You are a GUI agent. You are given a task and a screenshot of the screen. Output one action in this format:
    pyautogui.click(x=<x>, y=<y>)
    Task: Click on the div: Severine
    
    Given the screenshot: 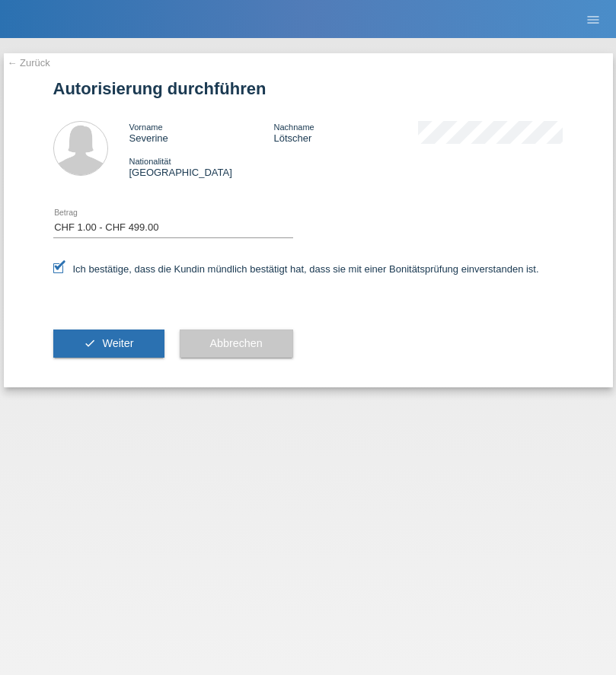 What is the action you would take?
    pyautogui.click(x=202, y=132)
    